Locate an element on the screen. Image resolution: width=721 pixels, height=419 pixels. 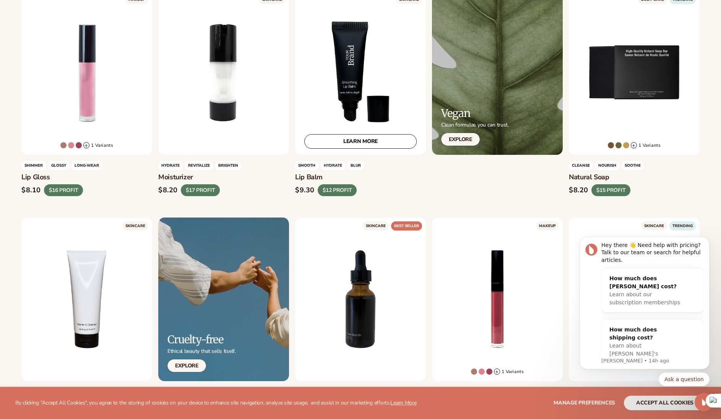
div: $9.30 is located at coordinates (305, 190).